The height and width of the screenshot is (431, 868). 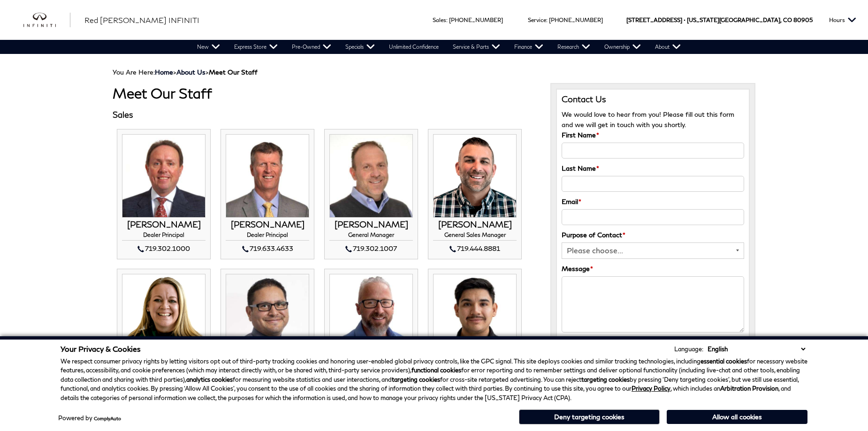 What do you see at coordinates (434, 380) in the screenshot?
I see `p: We respect consumer privacy rights by letting visitors opt out of third-party tracking cookies an...` at bounding box center [434, 380].